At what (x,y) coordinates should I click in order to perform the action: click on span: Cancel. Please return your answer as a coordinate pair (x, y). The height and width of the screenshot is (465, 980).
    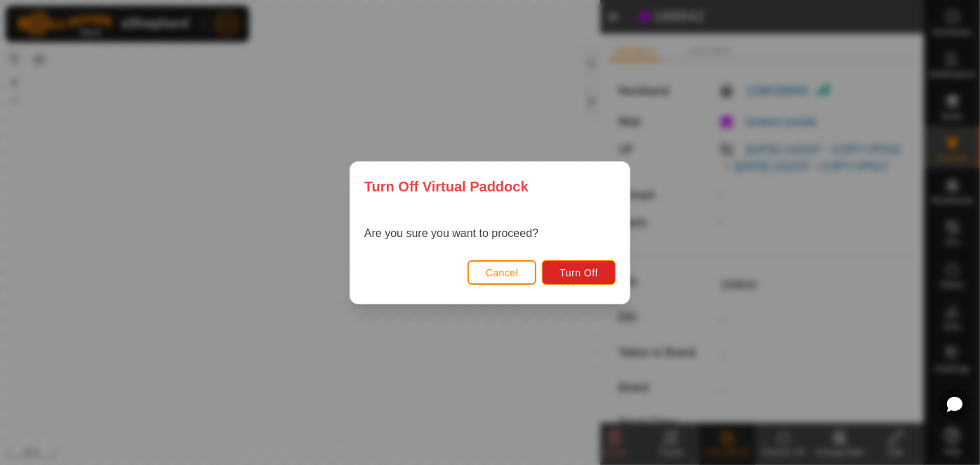
    Looking at the image, I should click on (502, 273).